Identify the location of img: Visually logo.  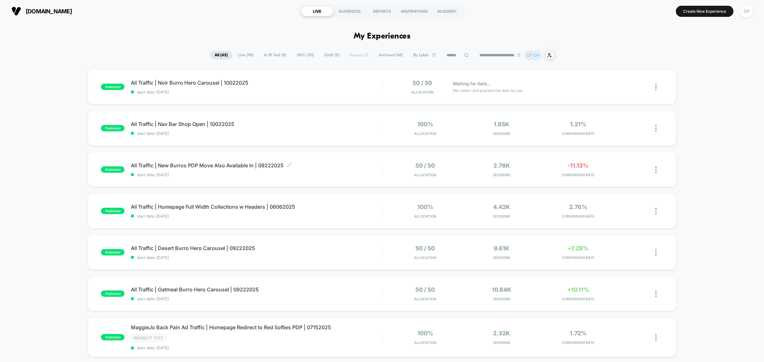
(16, 11).